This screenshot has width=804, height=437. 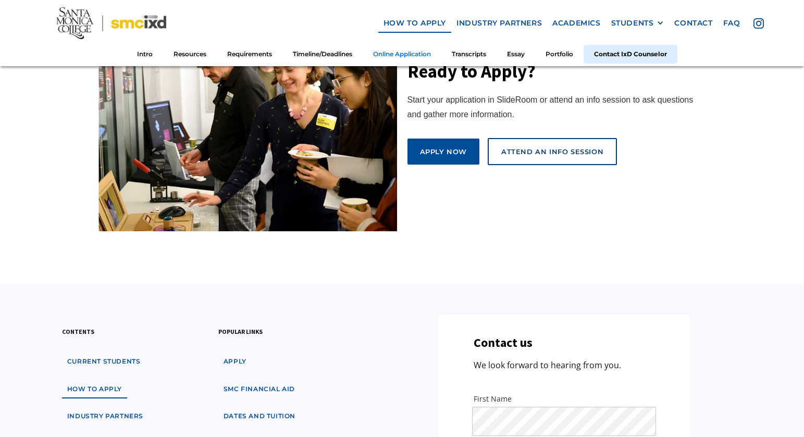 I want to click on div: Apply Now, so click(x=444, y=152).